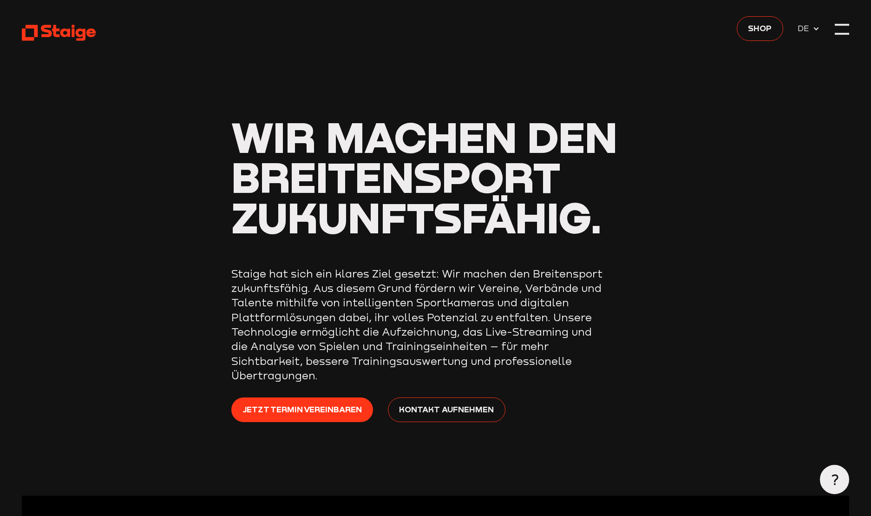 Image resolution: width=871 pixels, height=516 pixels. Describe the element at coordinates (760, 28) in the screenshot. I see `a: Shop` at that location.